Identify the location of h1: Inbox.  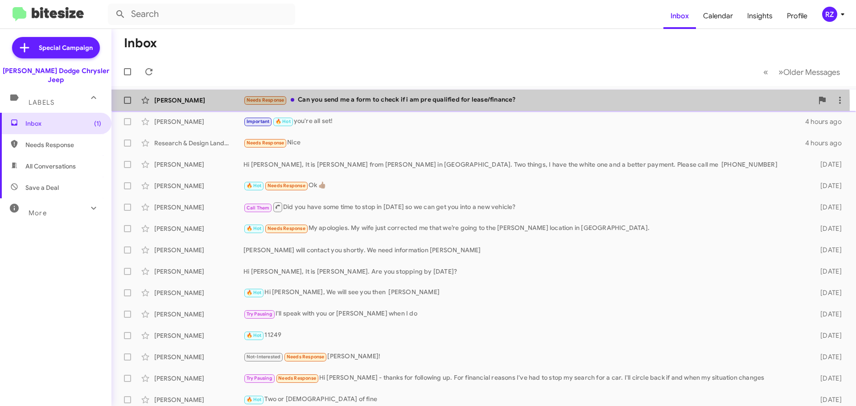
(140, 43).